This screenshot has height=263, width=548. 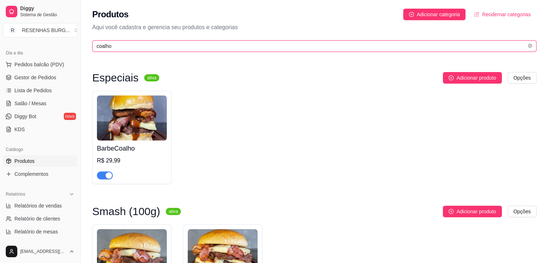 I want to click on input: Buscar por nome ou código do produto, so click(x=311, y=46).